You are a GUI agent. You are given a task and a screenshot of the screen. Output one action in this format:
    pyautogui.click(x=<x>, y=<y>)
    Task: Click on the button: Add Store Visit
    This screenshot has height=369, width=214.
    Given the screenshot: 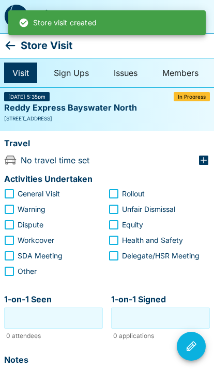 What is the action you would take?
    pyautogui.click(x=173, y=17)
    